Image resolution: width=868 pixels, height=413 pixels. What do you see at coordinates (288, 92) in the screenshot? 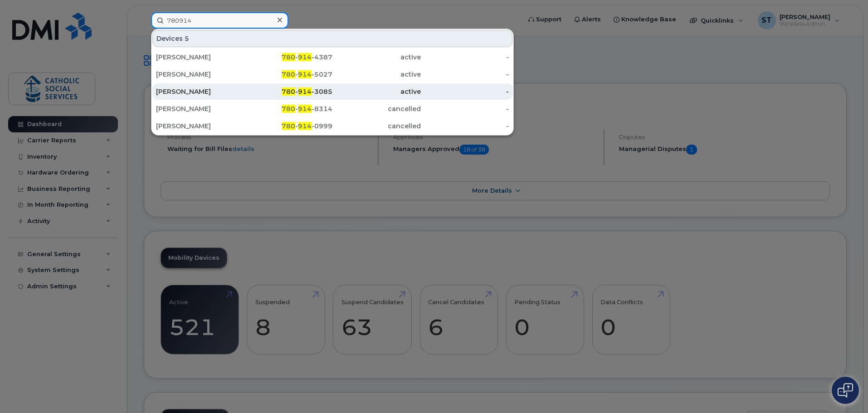
I see `div: - -3085` at bounding box center [288, 92].